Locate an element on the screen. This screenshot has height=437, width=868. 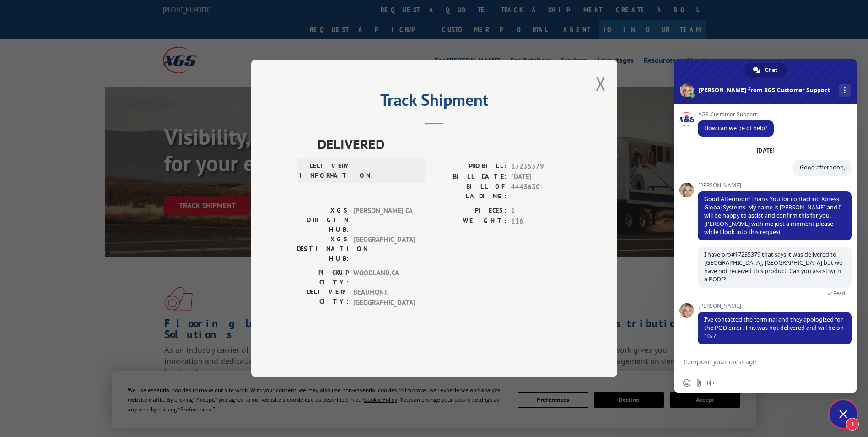
span: 17235379 is located at coordinates (541, 166).